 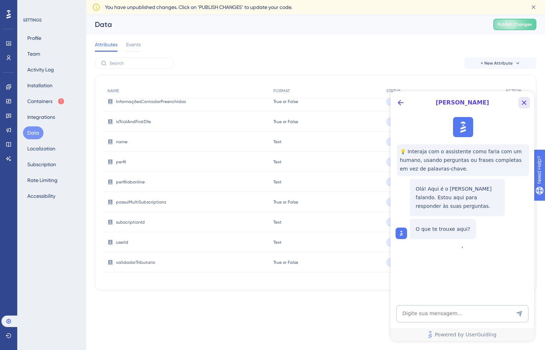 What do you see at coordinates (130, 222) in the screenshot?
I see `span: subscriptionId` at bounding box center [130, 222].